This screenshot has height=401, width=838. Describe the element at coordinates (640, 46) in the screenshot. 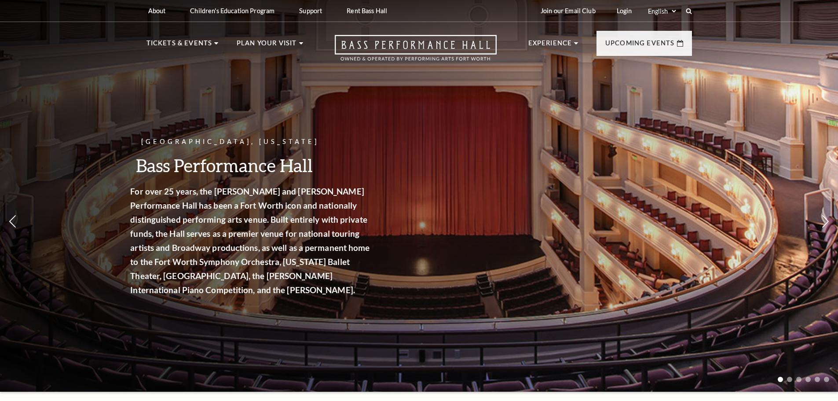

I see `p: Upcoming Events` at that location.